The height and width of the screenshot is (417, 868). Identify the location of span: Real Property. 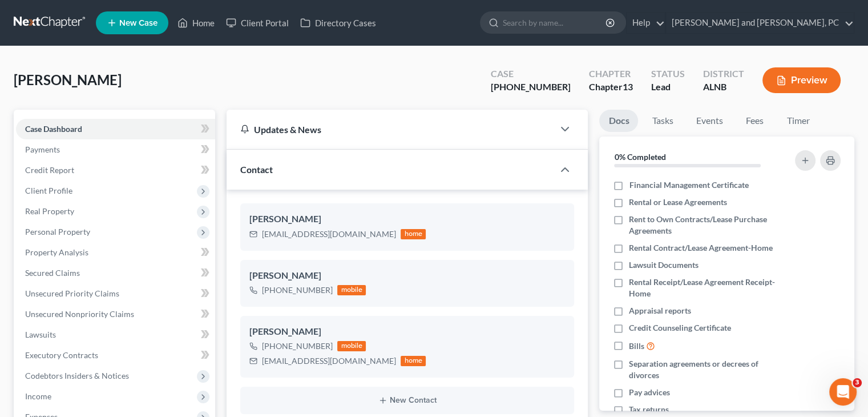
(50, 211).